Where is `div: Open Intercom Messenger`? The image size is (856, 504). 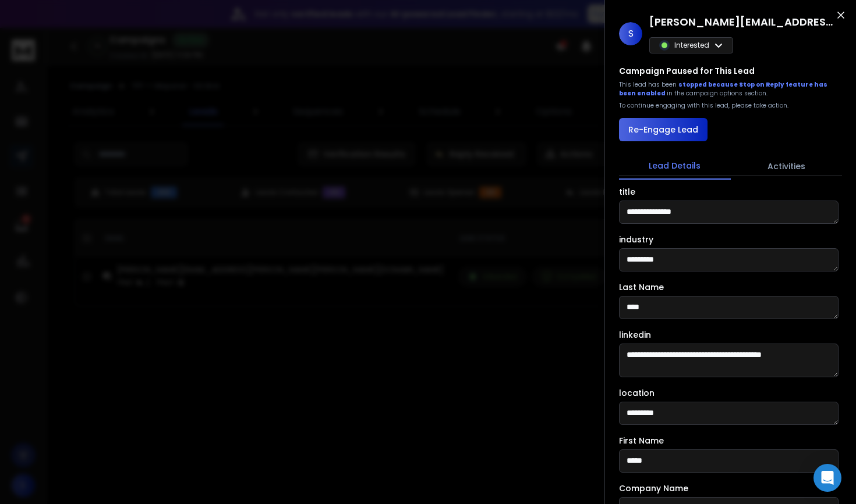 div: Open Intercom Messenger is located at coordinates (827, 478).